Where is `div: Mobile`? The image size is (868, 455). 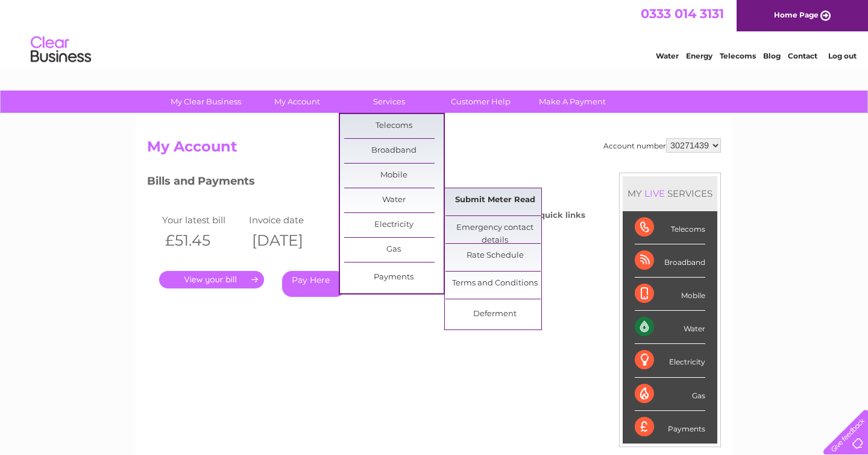
div: Mobile is located at coordinates (670, 294).